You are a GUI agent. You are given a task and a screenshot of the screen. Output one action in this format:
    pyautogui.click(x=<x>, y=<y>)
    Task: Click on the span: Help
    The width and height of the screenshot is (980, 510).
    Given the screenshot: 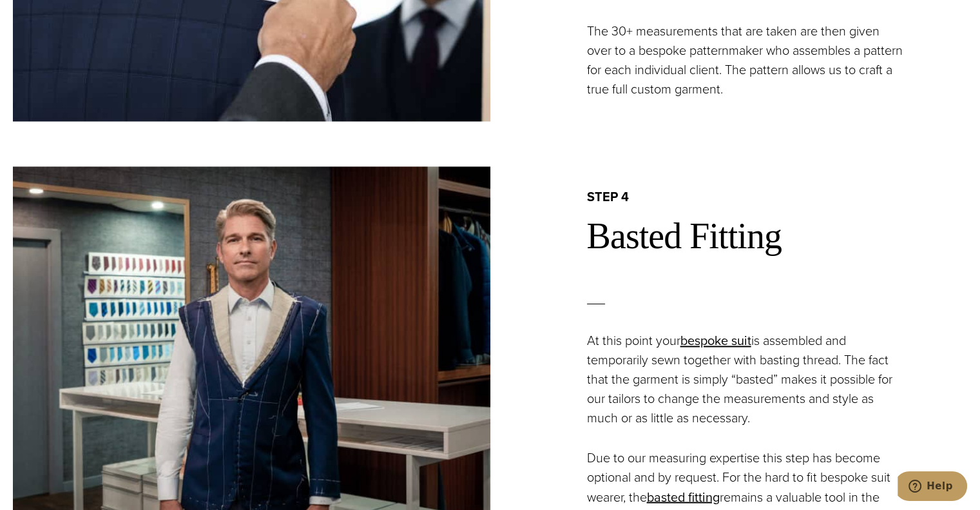 What is the action you would take?
    pyautogui.click(x=42, y=15)
    